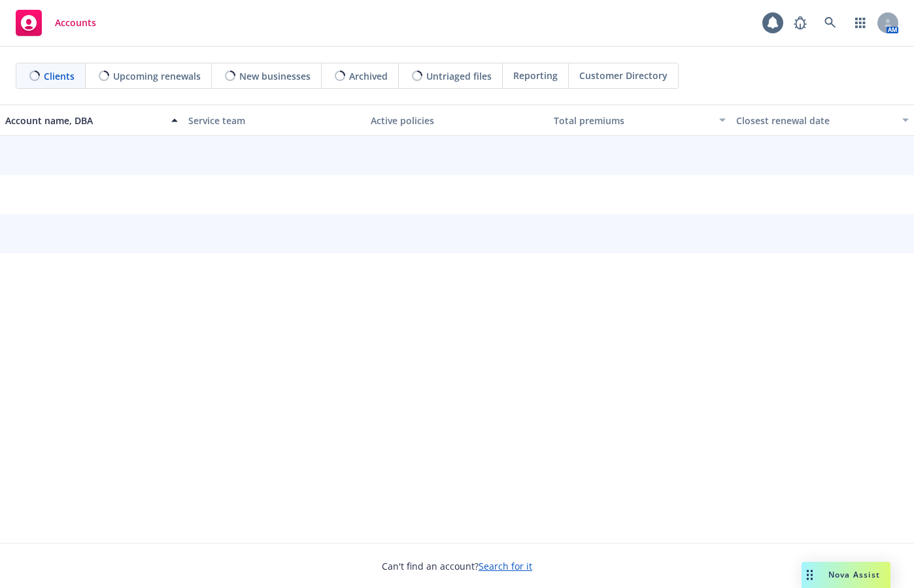 Image resolution: width=914 pixels, height=588 pixels. What do you see at coordinates (275, 121) in the screenshot?
I see `button: Service team` at bounding box center [275, 121].